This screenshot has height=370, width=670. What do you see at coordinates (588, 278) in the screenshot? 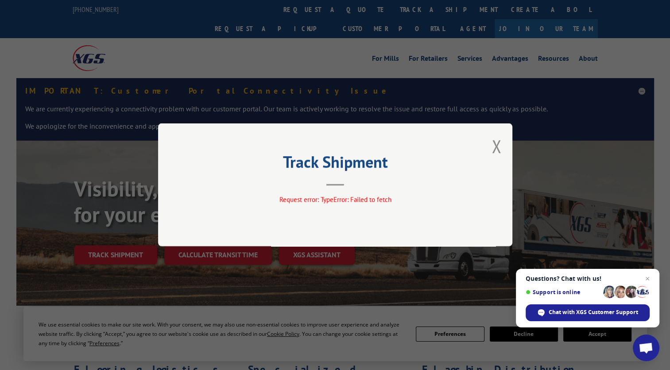
I see `span: Questions? Chat with us!` at bounding box center [588, 278].